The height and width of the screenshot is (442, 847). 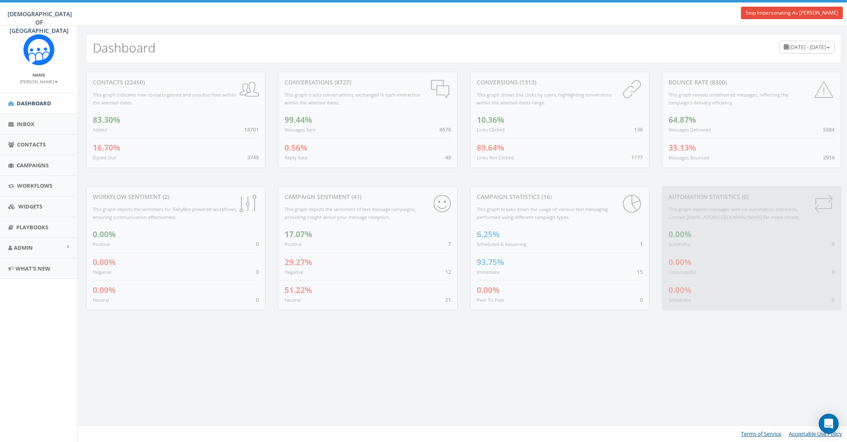 What do you see at coordinates (367, 197) in the screenshot?
I see `div: Campaign Sentiment` at bounding box center [367, 197].